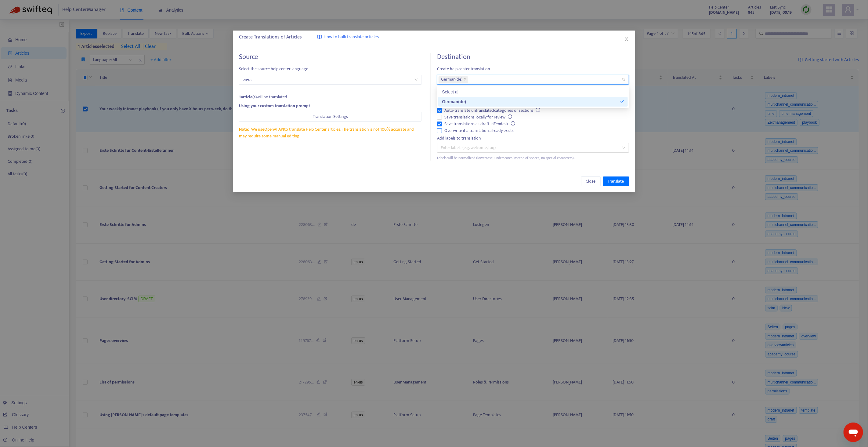 The image size is (868, 447). What do you see at coordinates (331, 106) in the screenshot?
I see `div: Using your custom translation prompt` at bounding box center [331, 106].